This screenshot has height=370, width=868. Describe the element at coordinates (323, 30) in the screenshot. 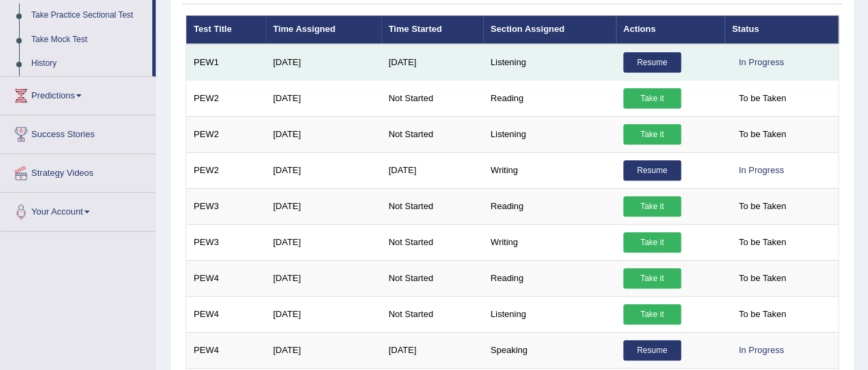

I see `th: Time Assigned` at that location.